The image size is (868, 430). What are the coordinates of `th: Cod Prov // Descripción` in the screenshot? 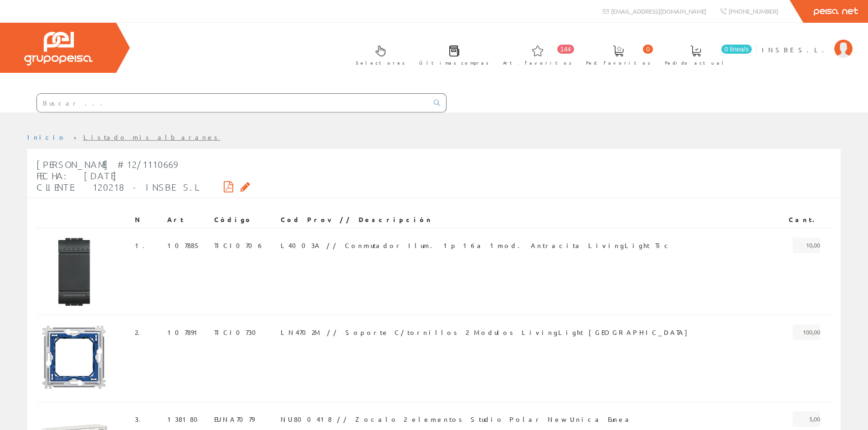 It's located at (530, 220).